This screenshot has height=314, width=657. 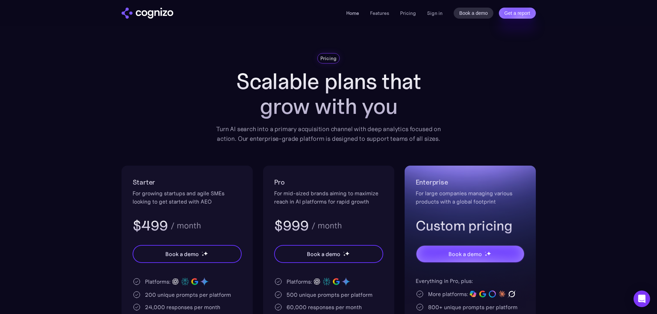 What do you see at coordinates (470, 281) in the screenshot?
I see `div: Everything in Pro, plus:` at bounding box center [470, 281].